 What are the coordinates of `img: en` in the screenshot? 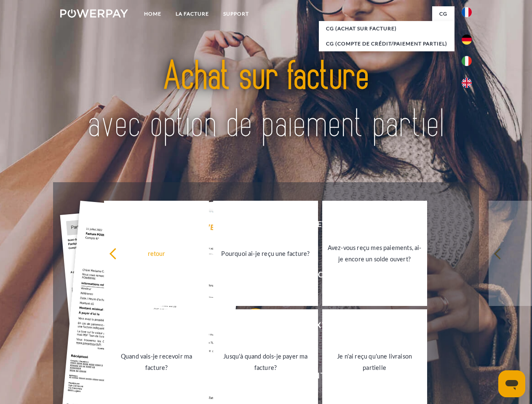 It's located at (467, 83).